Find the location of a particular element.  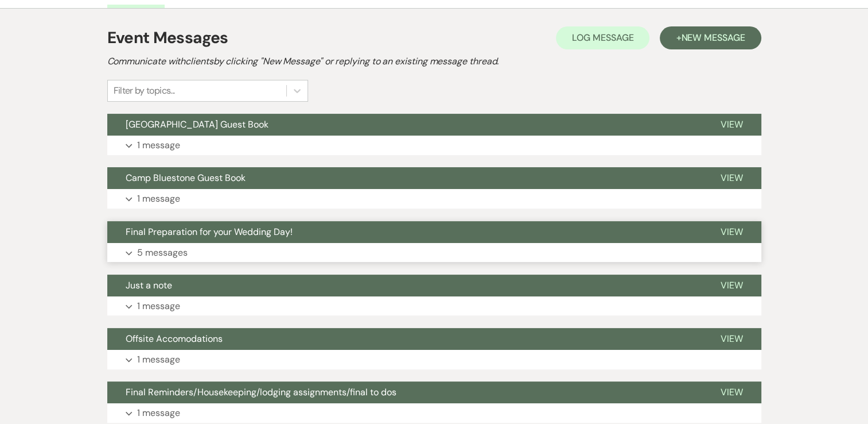

h2: Communicate with clients by clicking "New Message" or replying to an existing message thread. is located at coordinates (434, 61).